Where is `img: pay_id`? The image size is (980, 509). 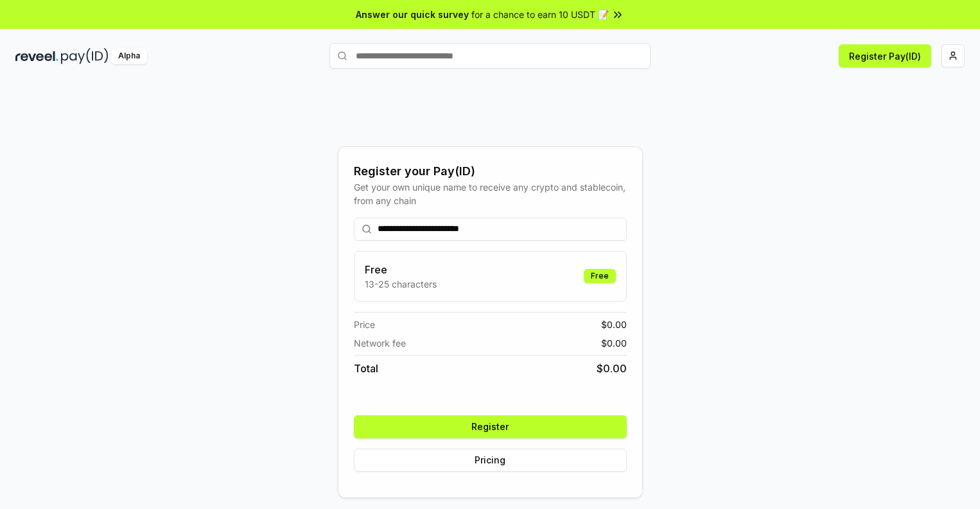
img: pay_id is located at coordinates (84, 56).